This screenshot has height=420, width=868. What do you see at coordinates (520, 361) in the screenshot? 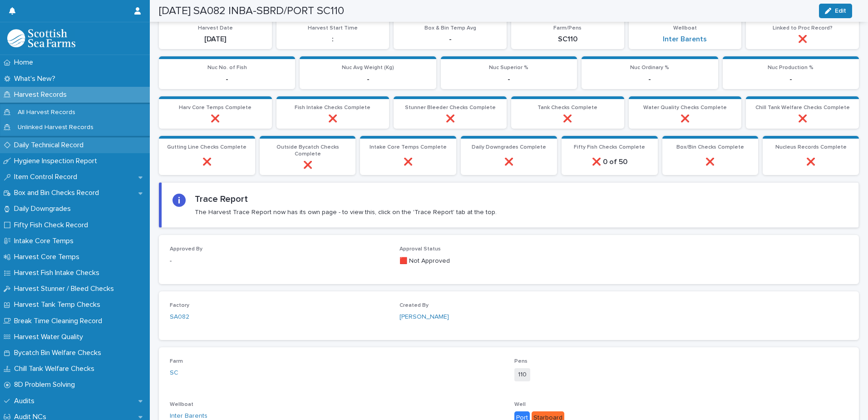
I see `span: Pens` at bounding box center [520, 361].